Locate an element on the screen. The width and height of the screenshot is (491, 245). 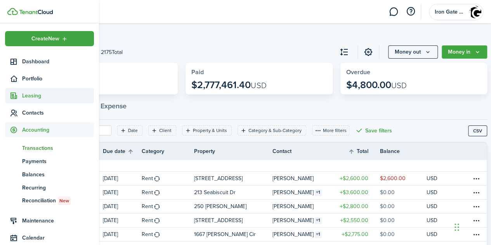
button: Money out is located at coordinates (413, 52).